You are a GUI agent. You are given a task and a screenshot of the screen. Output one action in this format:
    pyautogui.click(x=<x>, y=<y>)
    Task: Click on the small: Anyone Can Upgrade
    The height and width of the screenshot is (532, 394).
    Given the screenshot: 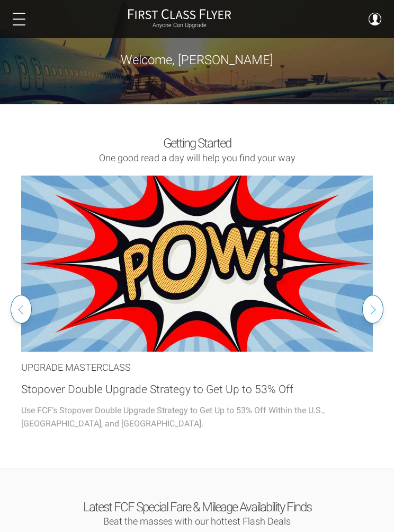 What is the action you would take?
    pyautogui.click(x=180, y=26)
    